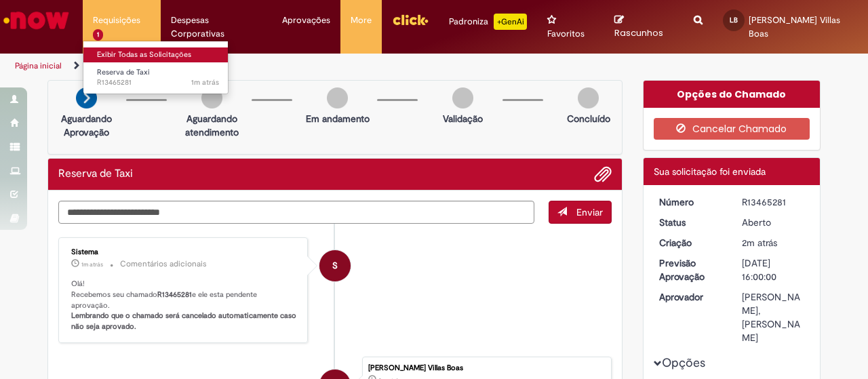  I want to click on span: R13465281, so click(158, 83).